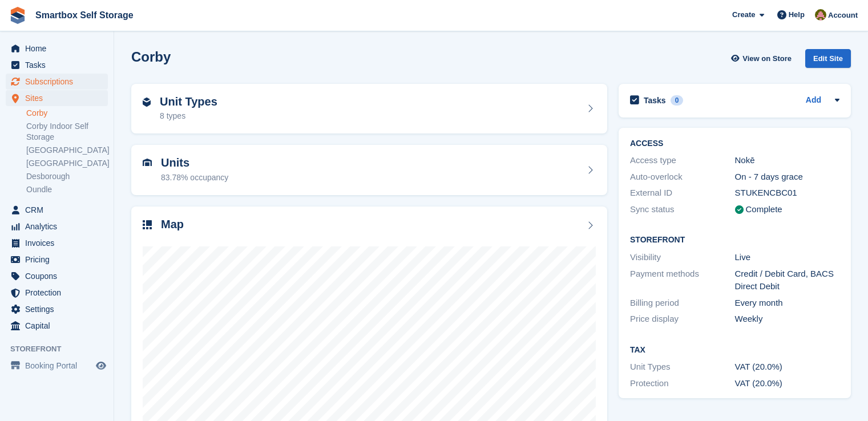  What do you see at coordinates (59, 260) in the screenshot?
I see `span: Pricing` at bounding box center [59, 260].